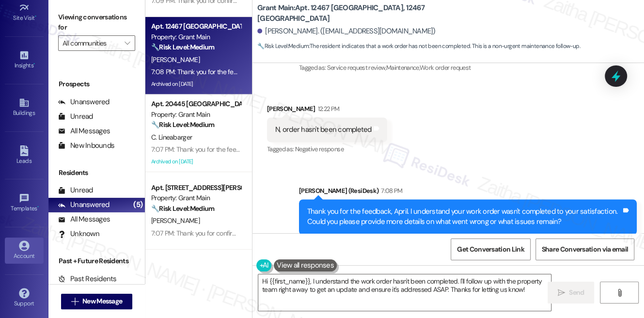 The image size is (644, 318). Describe the element at coordinates (24, 299) in the screenshot. I see `a: Support` at that location.